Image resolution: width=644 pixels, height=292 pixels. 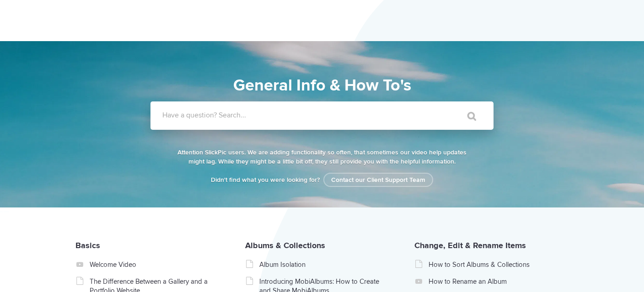 I want to click on a: Change, Edit & Rename Items, so click(x=470, y=246).